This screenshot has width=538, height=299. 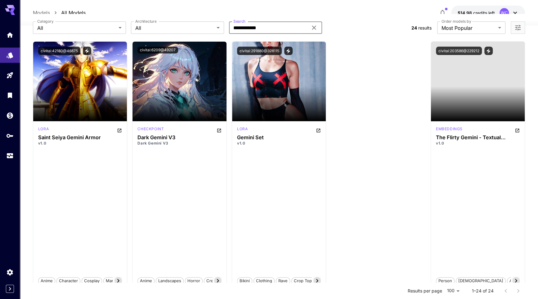 What do you see at coordinates (484, 13) in the screenshot?
I see `span: credits left` at bounding box center [484, 13].